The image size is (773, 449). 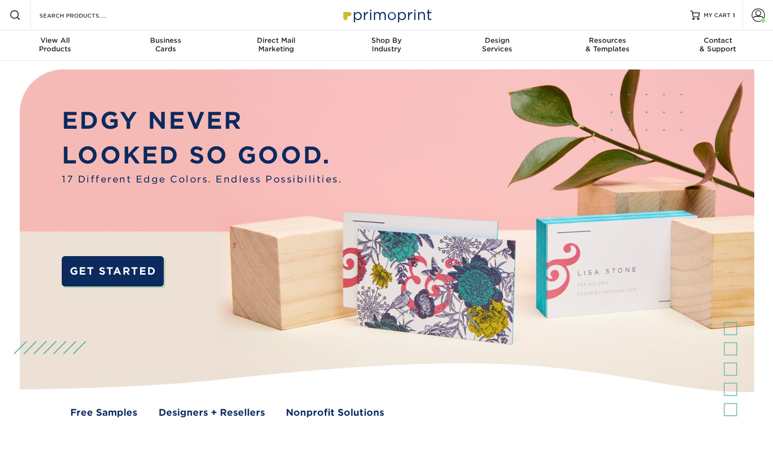 I want to click on span: Design, so click(x=496, y=40).